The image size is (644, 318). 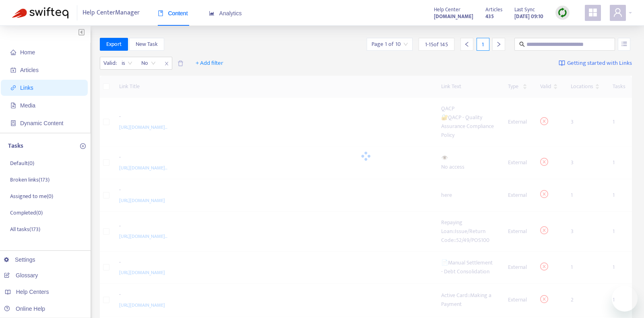 I want to click on button: Export, so click(x=114, y=44).